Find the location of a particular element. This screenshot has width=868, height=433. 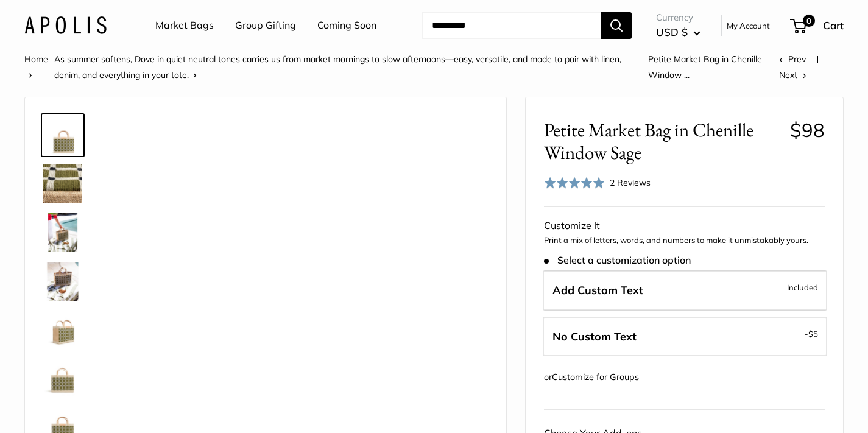

span: $5 is located at coordinates (814, 334).